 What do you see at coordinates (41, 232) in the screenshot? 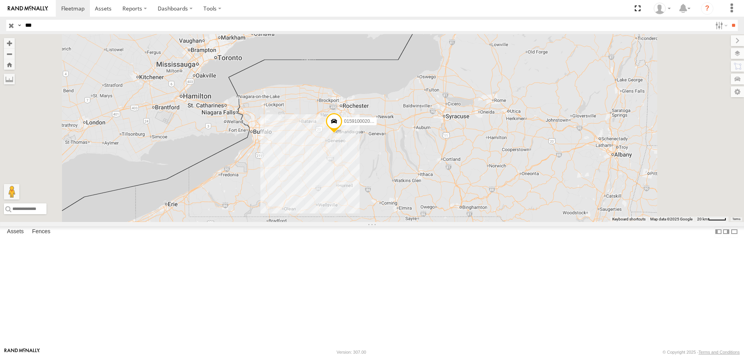
I see `label: Fences` at bounding box center [41, 232].